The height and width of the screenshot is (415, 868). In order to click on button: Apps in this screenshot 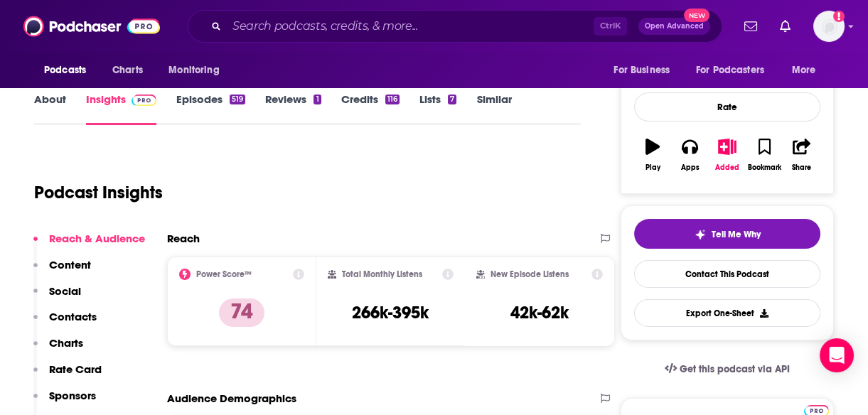, I will do `click(689, 155)`.